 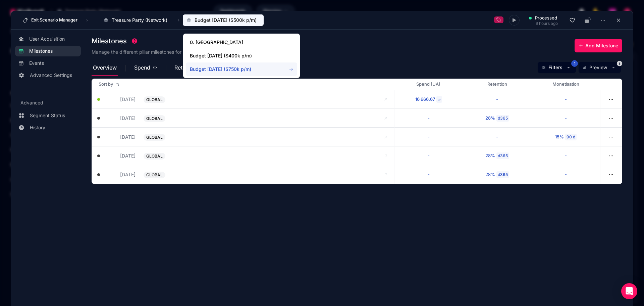 I want to click on span: Advanced Settings, so click(x=51, y=75).